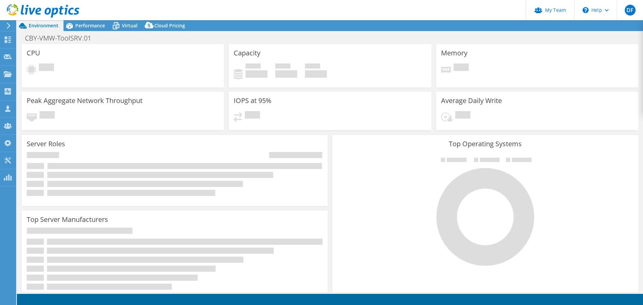 This screenshot has height=305, width=643. I want to click on h3: Memory, so click(454, 53).